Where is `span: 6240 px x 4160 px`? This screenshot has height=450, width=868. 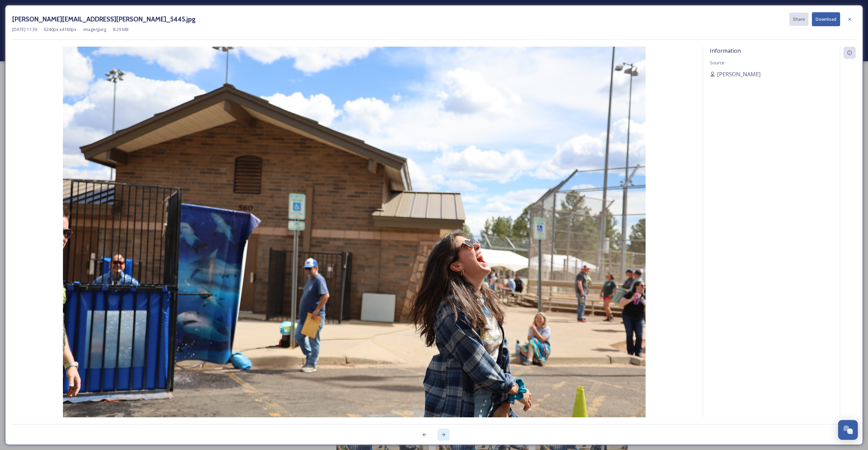
span: 6240 px x 4160 px is located at coordinates (60, 30).